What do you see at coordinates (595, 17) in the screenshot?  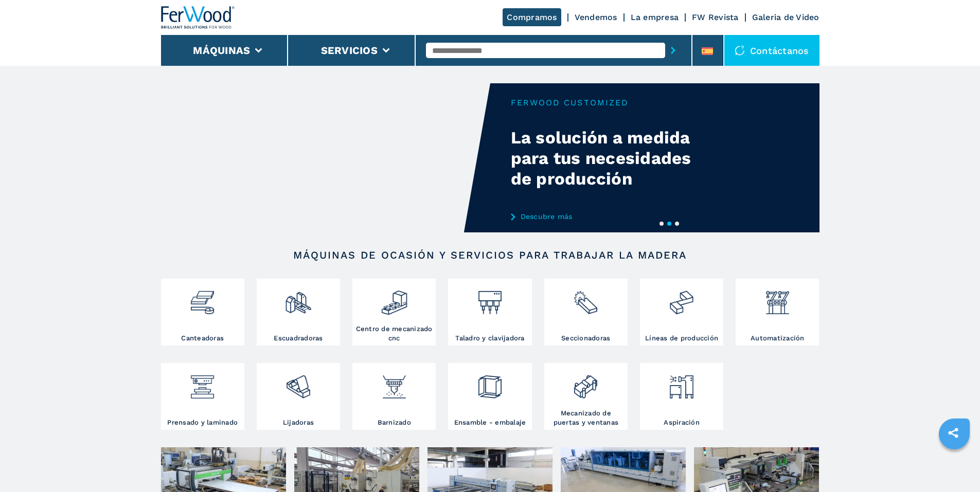 I see `a: Vendemos` at bounding box center [595, 17].